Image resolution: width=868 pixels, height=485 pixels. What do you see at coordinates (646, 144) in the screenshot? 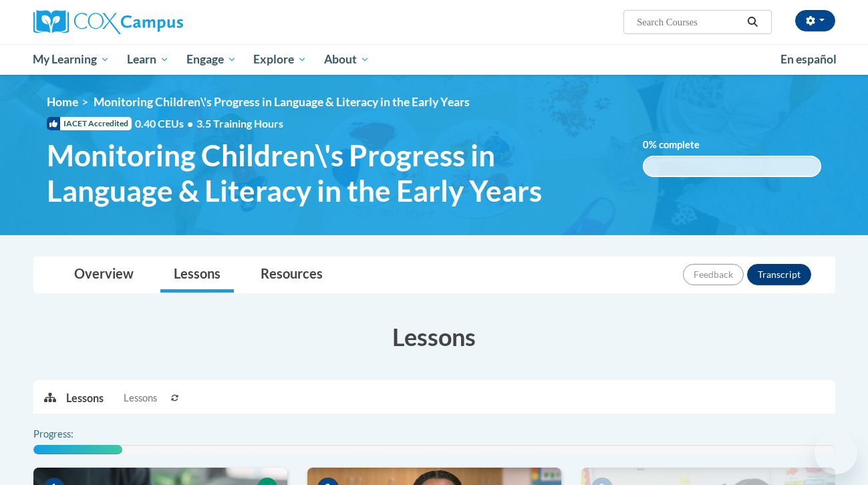
I see `span: 0` at bounding box center [646, 144].